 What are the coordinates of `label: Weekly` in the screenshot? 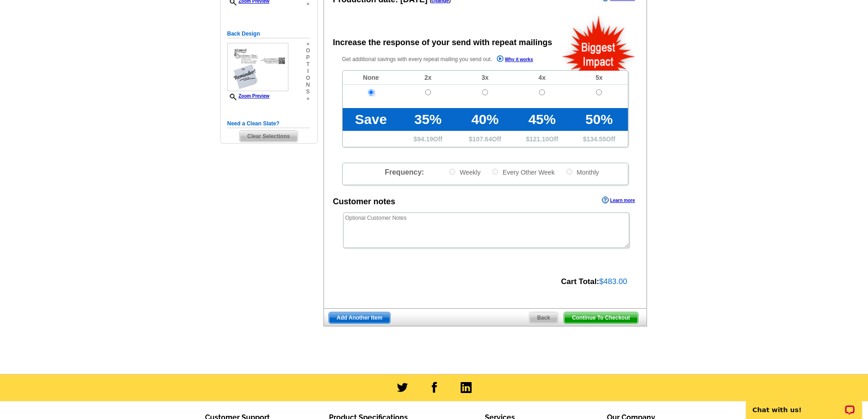 It's located at (465, 171).